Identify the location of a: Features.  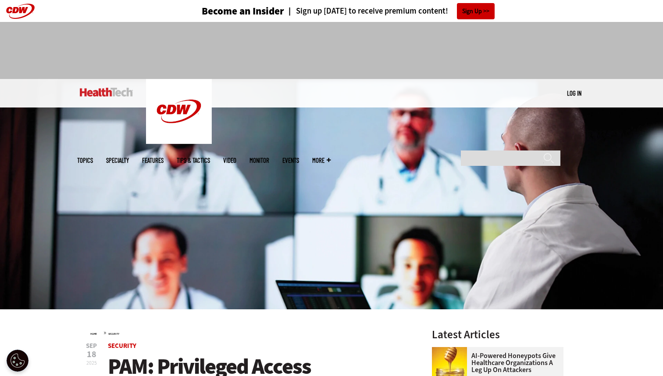
(153, 160).